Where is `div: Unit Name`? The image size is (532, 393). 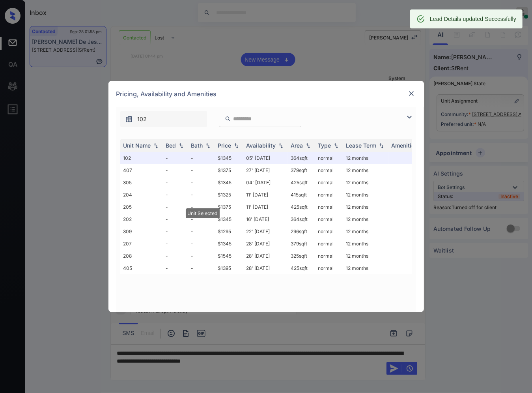 div: Unit Name is located at coordinates (137, 145).